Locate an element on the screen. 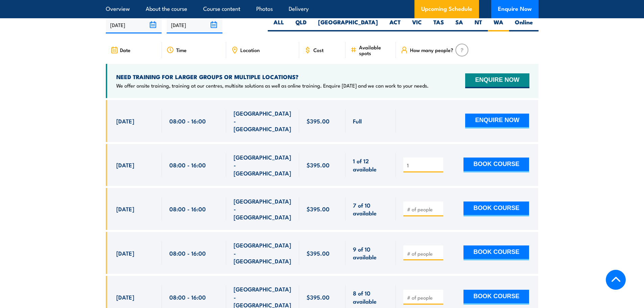  input: To date is located at coordinates (194, 25).